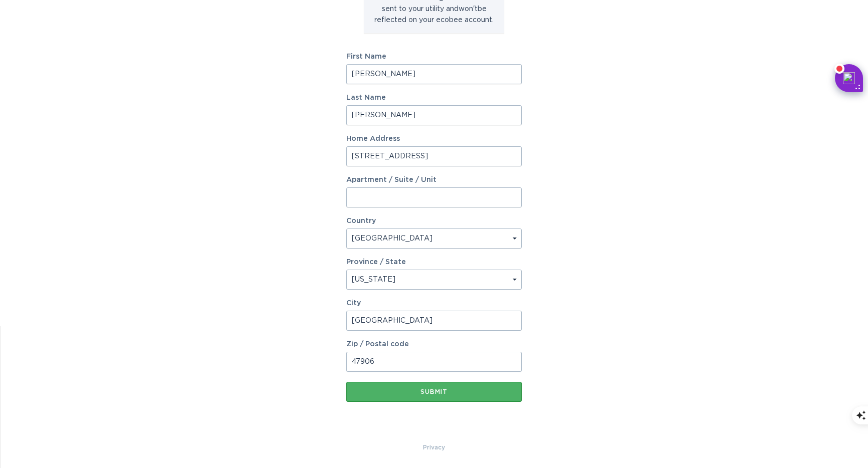  What do you see at coordinates (361, 221) in the screenshot?
I see `label: Country` at bounding box center [361, 221].